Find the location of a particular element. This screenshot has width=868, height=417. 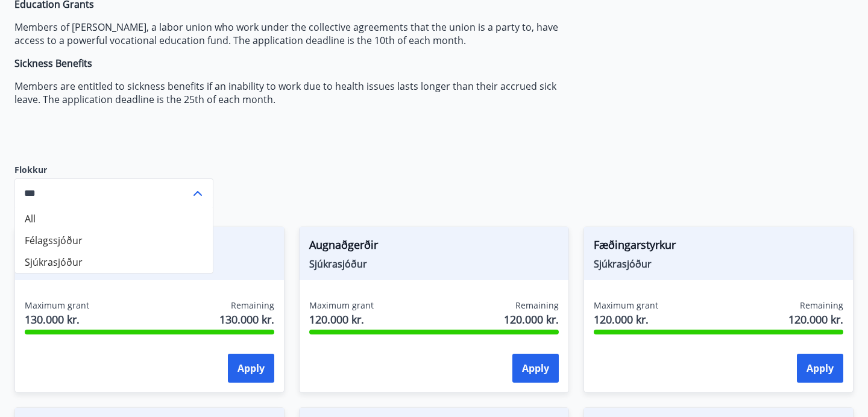

strong: Sickness Benefits is located at coordinates (53, 63).